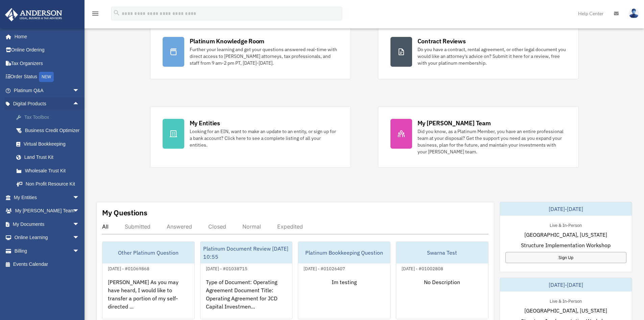 The image size is (644, 320). Describe the element at coordinates (52, 117) in the screenshot. I see `div: Tax Toolbox` at that location.